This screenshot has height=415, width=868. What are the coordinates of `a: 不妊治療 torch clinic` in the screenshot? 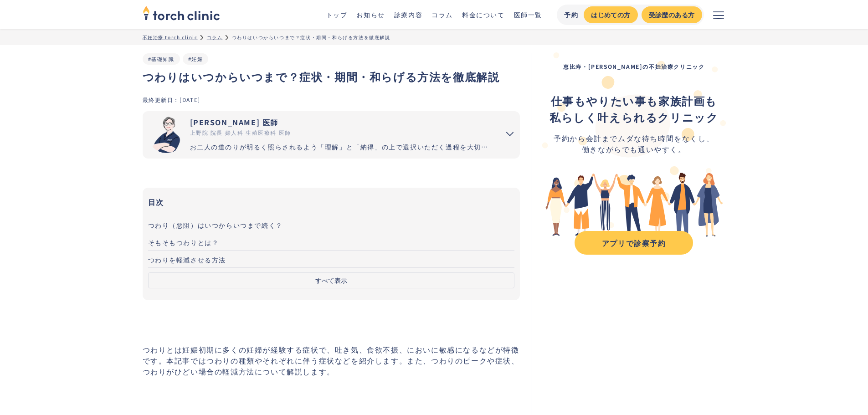 It's located at (170, 37).